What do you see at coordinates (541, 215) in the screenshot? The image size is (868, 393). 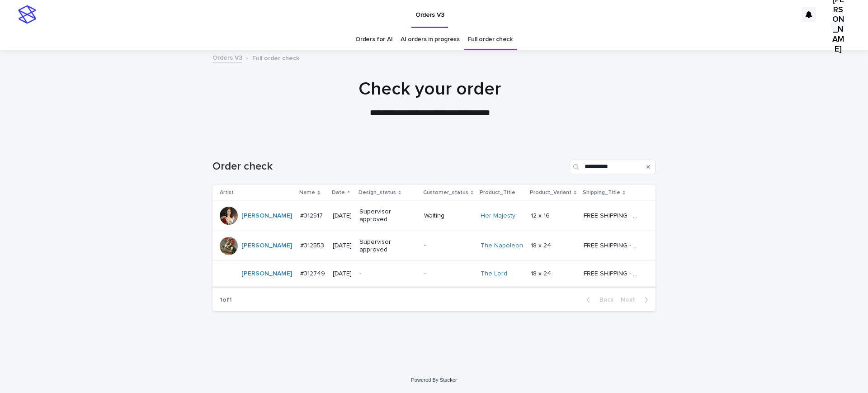 I see `p: 12 x 16` at bounding box center [541, 215].